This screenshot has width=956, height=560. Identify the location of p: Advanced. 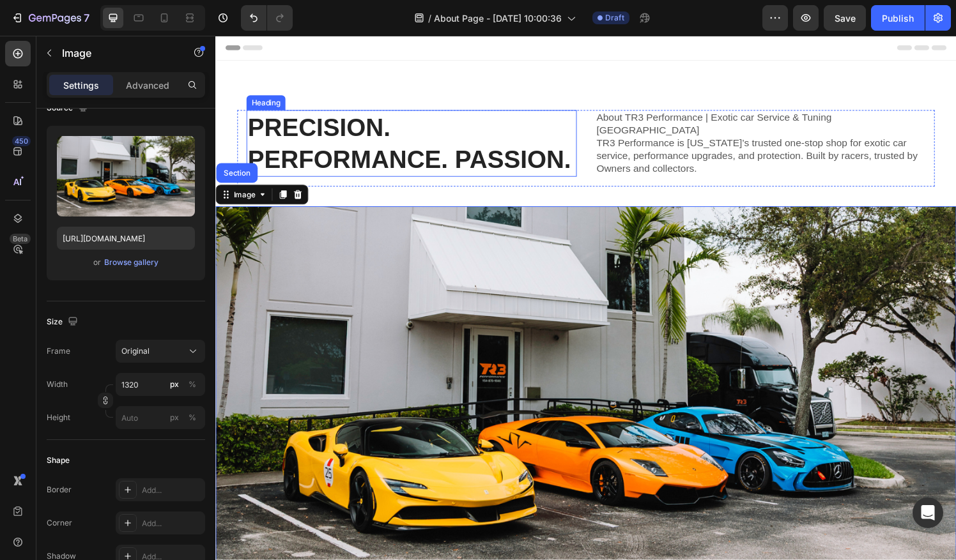
(147, 85).